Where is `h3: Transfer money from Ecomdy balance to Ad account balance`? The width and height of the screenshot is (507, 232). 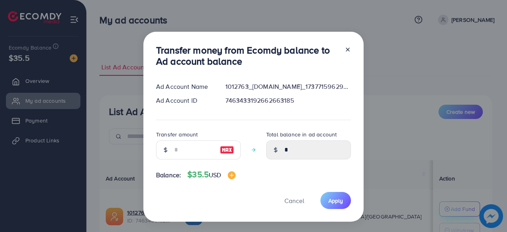 h3: Transfer money from Ecomdy balance to Ad account balance is located at coordinates (247, 56).